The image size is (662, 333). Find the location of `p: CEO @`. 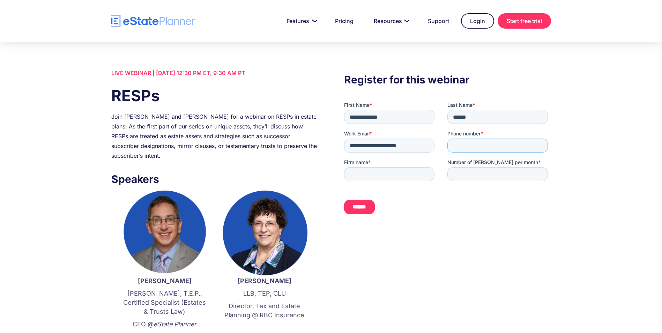

p: CEO @ is located at coordinates (165, 324).